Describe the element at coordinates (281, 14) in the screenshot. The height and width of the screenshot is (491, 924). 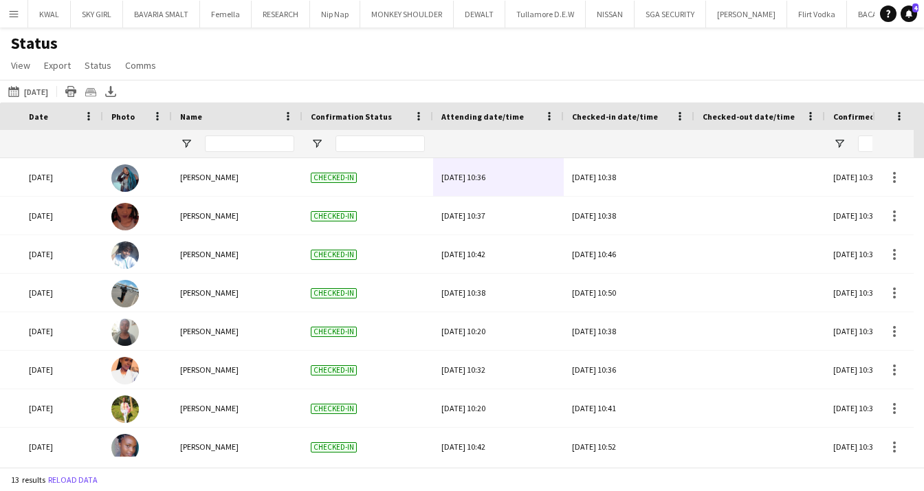
I see `button: RESEARCH` at that location.